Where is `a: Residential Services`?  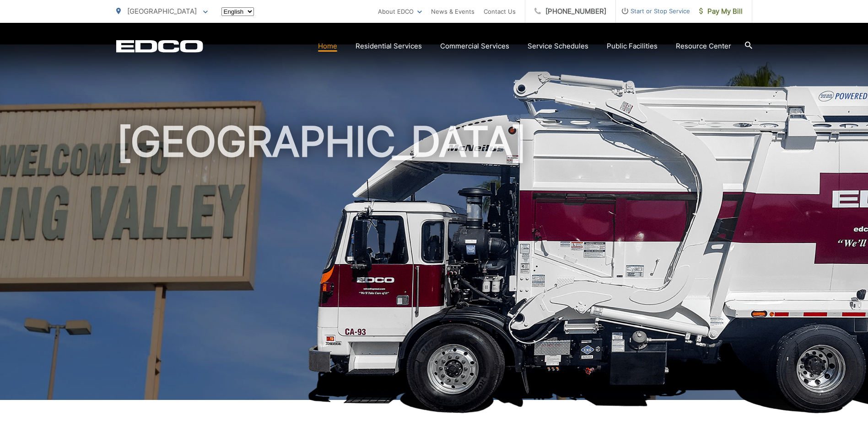
a: Residential Services is located at coordinates (388, 46).